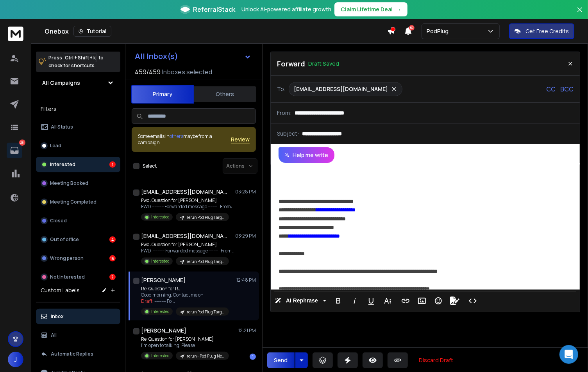 The height and width of the screenshot is (372, 588). I want to click on p: Forward, so click(291, 64).